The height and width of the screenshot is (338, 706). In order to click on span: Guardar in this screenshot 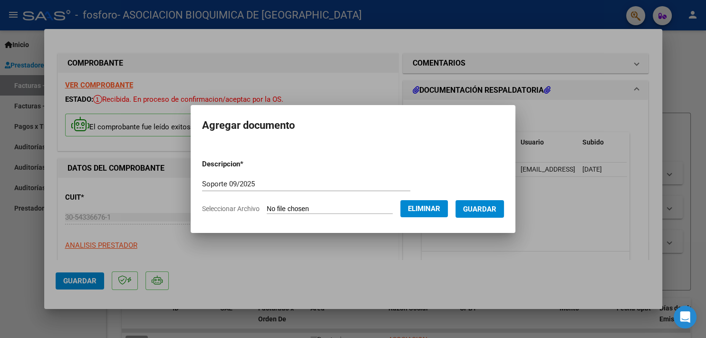, I will do `click(479, 209)`.